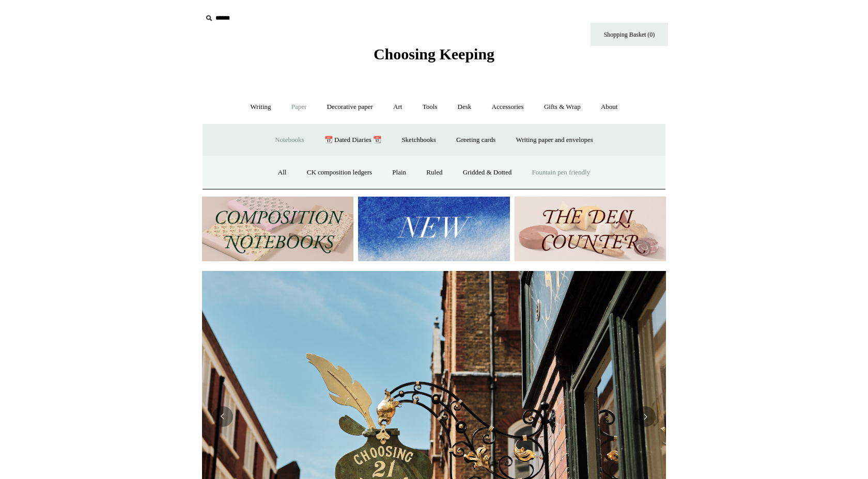  Describe the element at coordinates (299, 107) in the screenshot. I see `a: Paper` at that location.